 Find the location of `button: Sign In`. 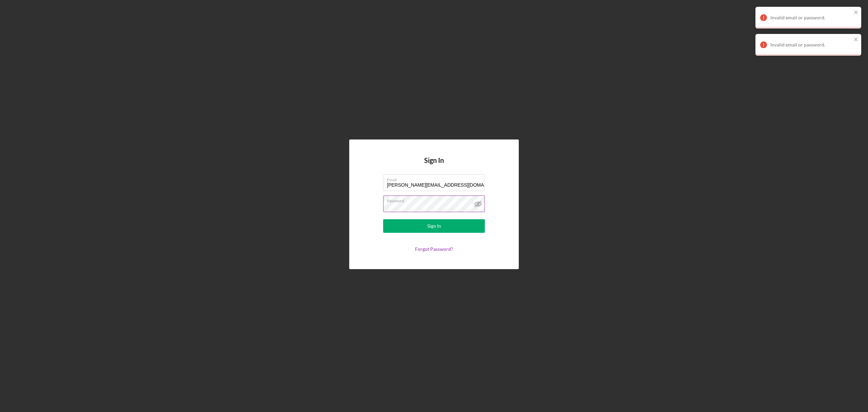

button: Sign In is located at coordinates (434, 226).